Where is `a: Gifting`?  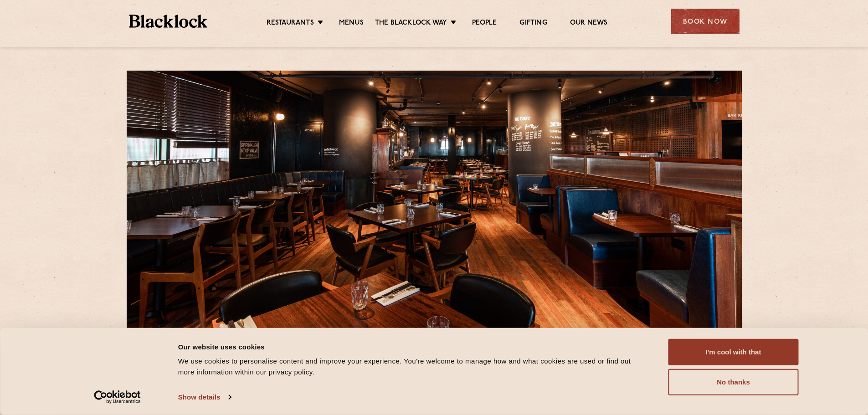
a: Gifting is located at coordinates (533, 24).